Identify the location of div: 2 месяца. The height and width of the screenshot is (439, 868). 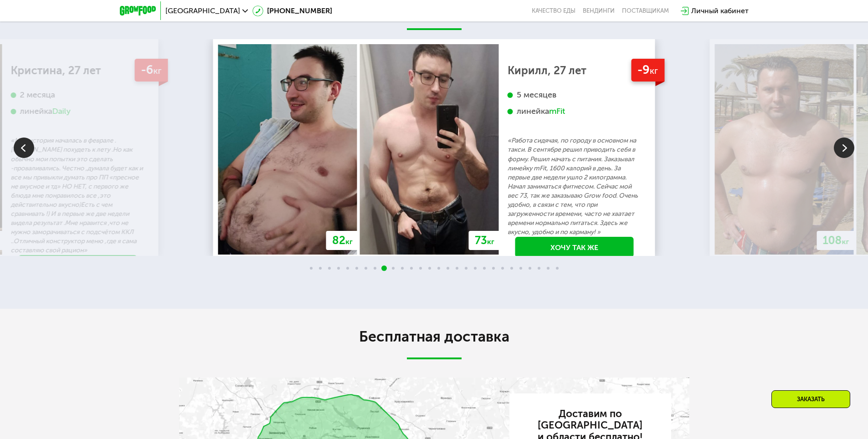
(78, 95).